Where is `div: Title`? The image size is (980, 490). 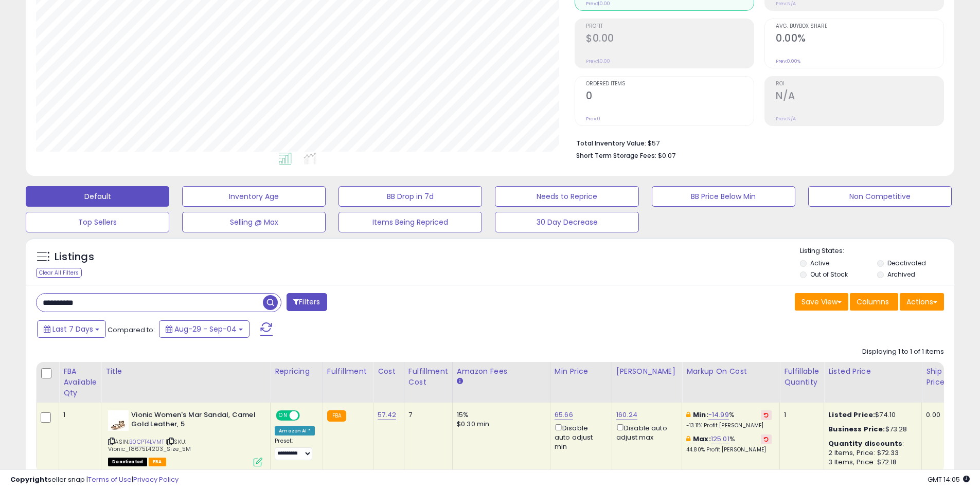 div: Title is located at coordinates (186, 371).